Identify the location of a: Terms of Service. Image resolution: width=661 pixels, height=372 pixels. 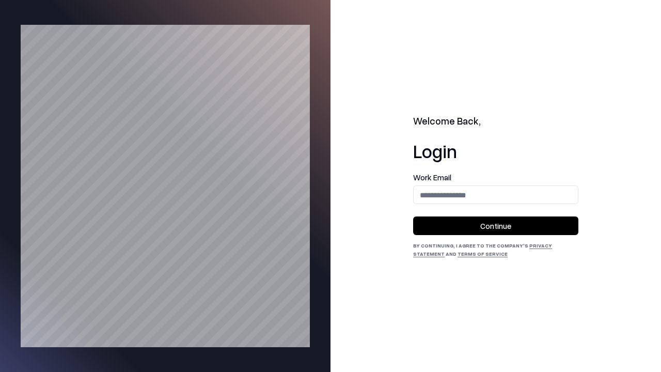
(482, 254).